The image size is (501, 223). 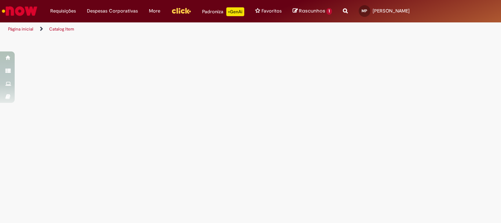 I want to click on a: Catalog Item, so click(x=62, y=29).